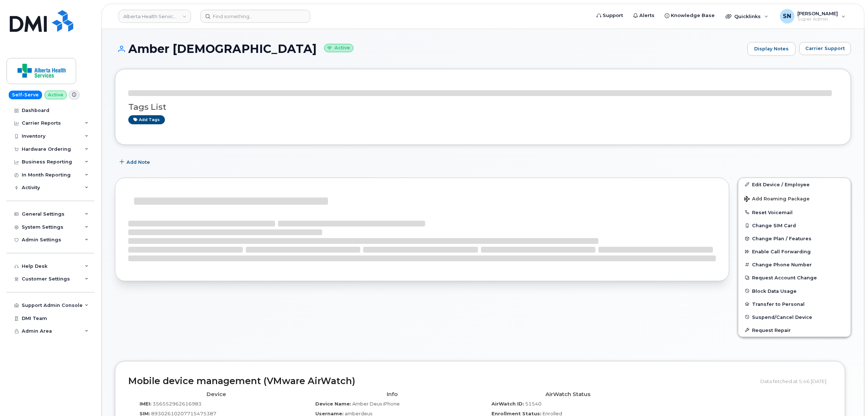 The height and width of the screenshot is (416, 868). I want to click on span: Carrier Support, so click(825, 48).